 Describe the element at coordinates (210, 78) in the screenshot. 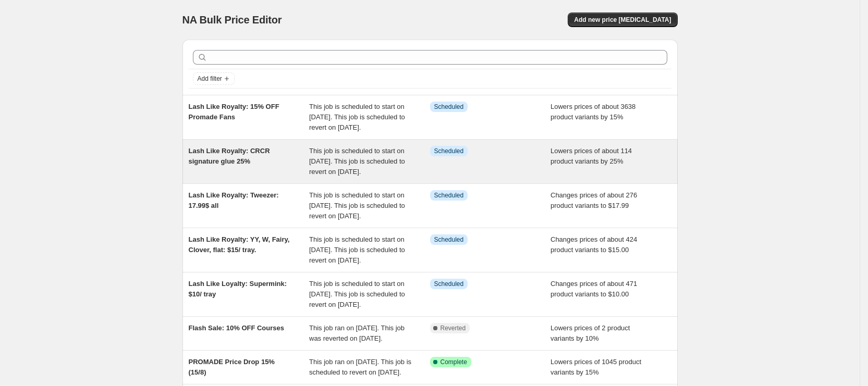

I see `span: Add filter` at that location.